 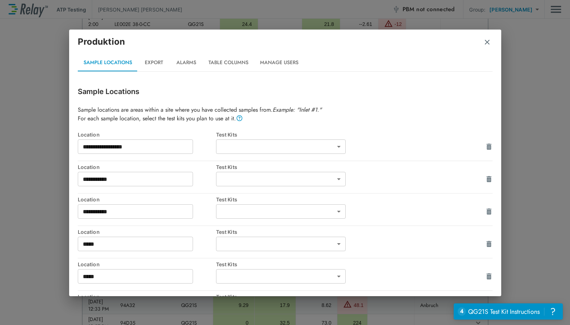 I want to click on p: Produktion, so click(x=101, y=42).